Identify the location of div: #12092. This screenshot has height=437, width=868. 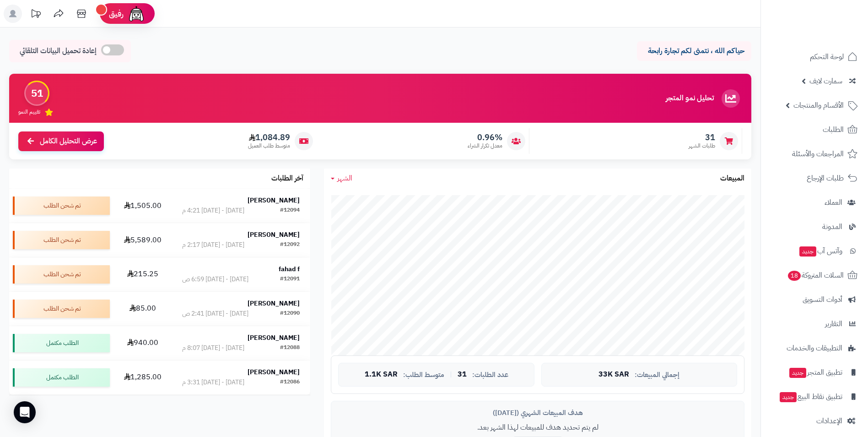
(290, 245).